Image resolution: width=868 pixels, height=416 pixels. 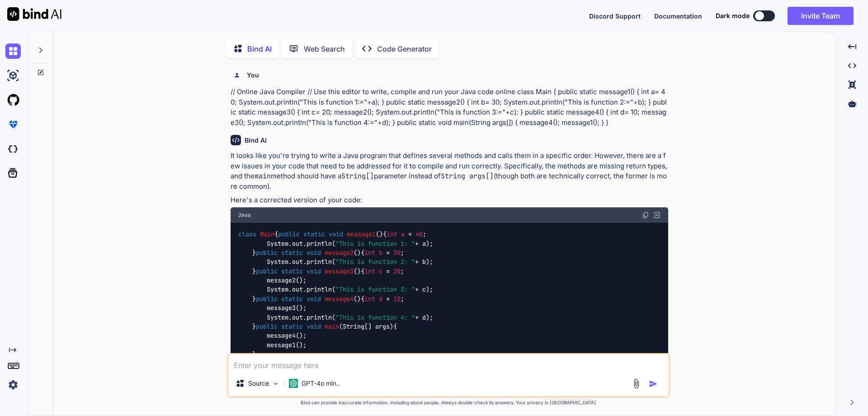 I want to click on span: 20, so click(x=397, y=271).